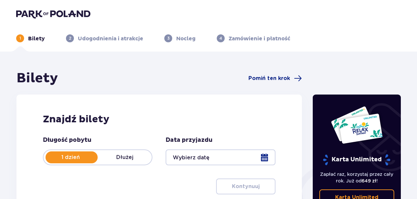 Image resolution: width=417 pixels, height=199 pixels. What do you see at coordinates (221, 38) in the screenshot?
I see `p: 4` at bounding box center [221, 38].